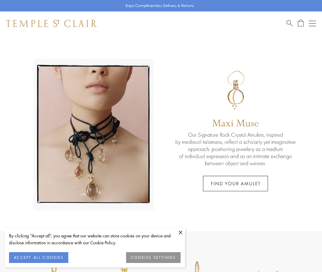 Image resolution: width=322 pixels, height=272 pixels. I want to click on a: Open Shopping Bag, so click(301, 23).